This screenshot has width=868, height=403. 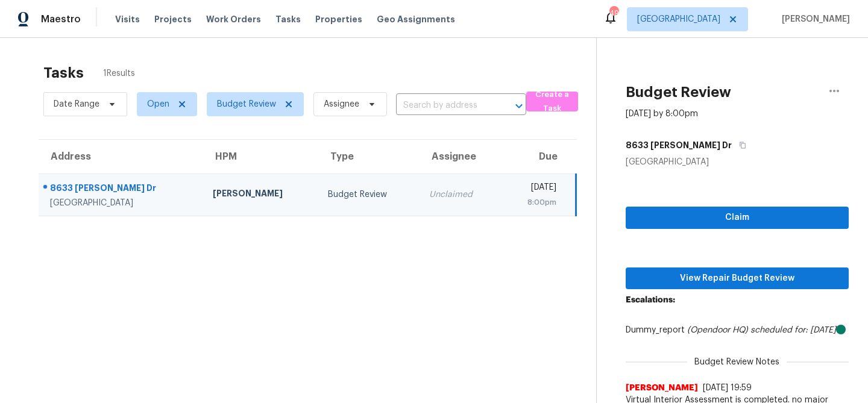 What do you see at coordinates (737, 218) in the screenshot?
I see `button: Claim` at bounding box center [737, 218].